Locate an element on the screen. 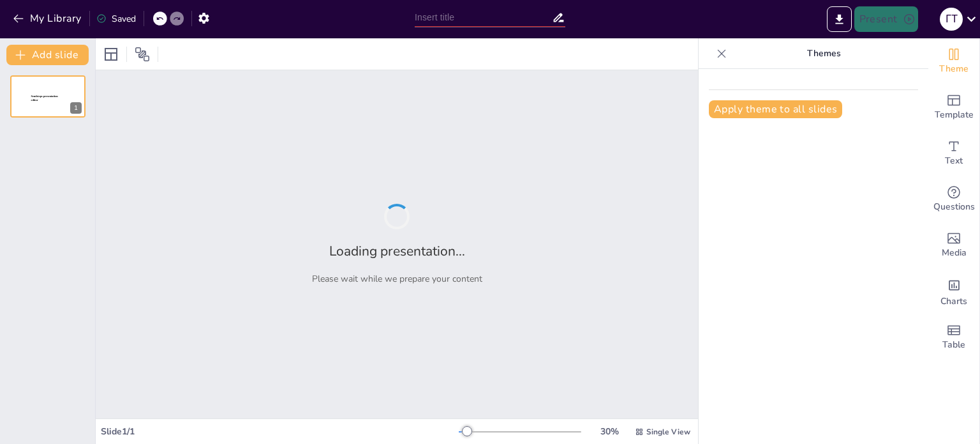 This screenshot has width=980, height=444. div: Add a table is located at coordinates (953, 337).